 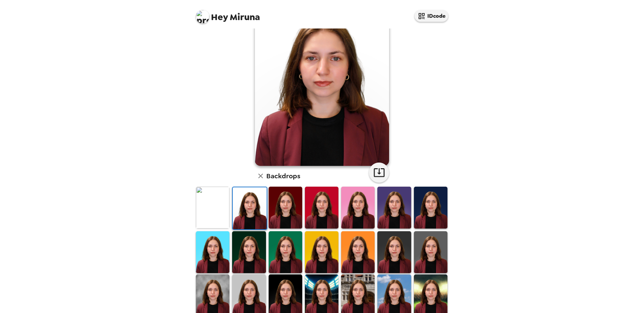 What do you see at coordinates (213, 207) in the screenshot?
I see `img: Original` at bounding box center [213, 207].